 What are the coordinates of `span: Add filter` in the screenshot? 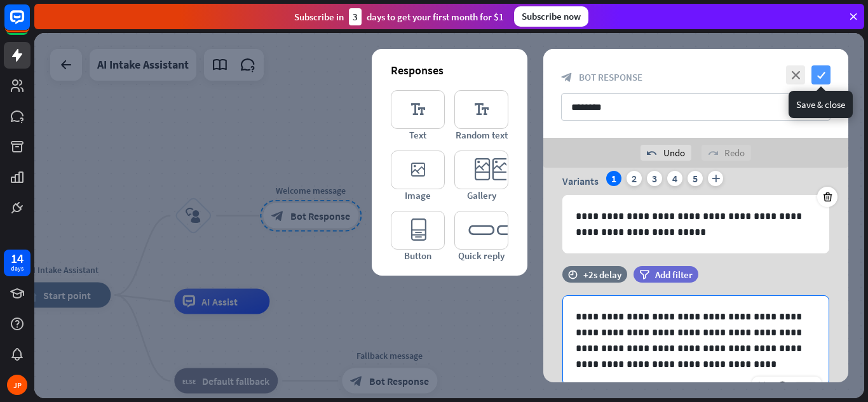 It's located at (673, 275).